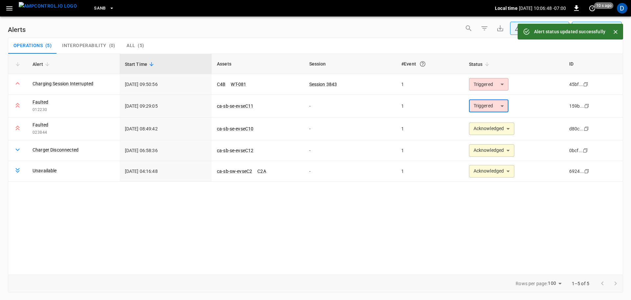  I want to click on div: 45bf..., so click(576, 84).